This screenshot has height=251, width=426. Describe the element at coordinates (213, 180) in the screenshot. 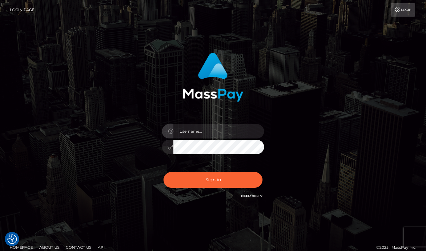

I see `button: Sign in` at that location.